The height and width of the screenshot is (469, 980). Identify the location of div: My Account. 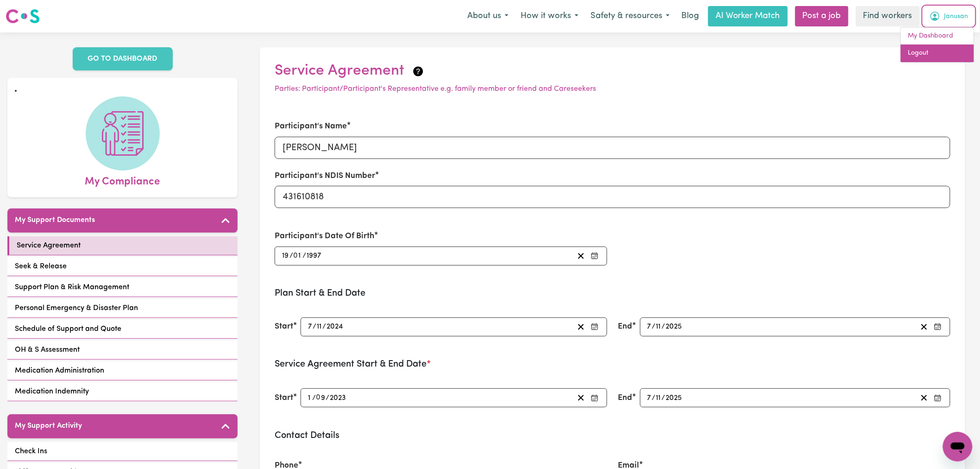
(937, 44).